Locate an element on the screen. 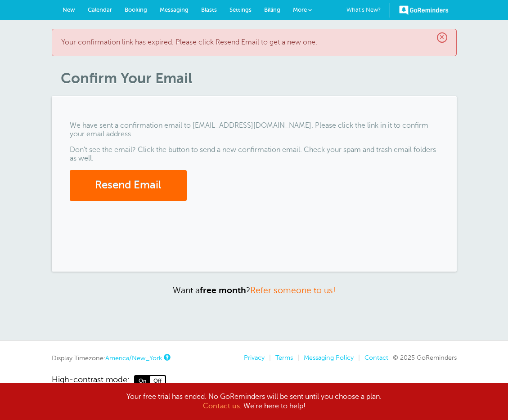  span: On is located at coordinates (142, 381).